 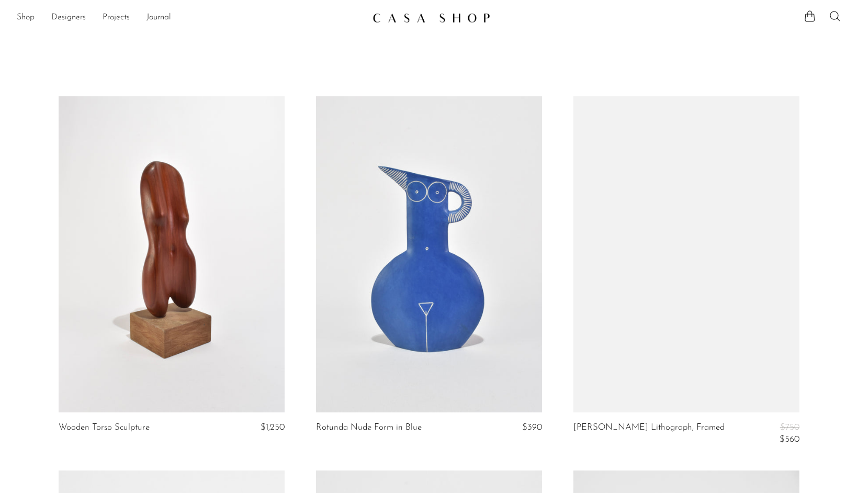 I want to click on nav: Desktop navigation, so click(x=190, y=18).